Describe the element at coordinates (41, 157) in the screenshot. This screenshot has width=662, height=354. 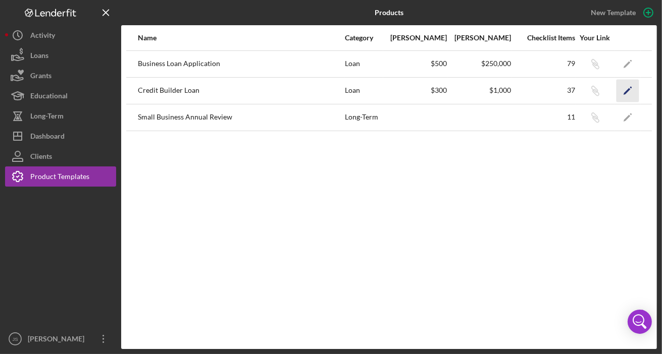
I see `div: Clients` at that location.